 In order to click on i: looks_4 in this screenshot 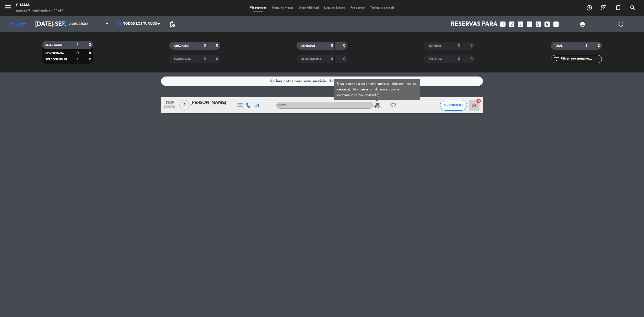, I will do `click(529, 24)`.